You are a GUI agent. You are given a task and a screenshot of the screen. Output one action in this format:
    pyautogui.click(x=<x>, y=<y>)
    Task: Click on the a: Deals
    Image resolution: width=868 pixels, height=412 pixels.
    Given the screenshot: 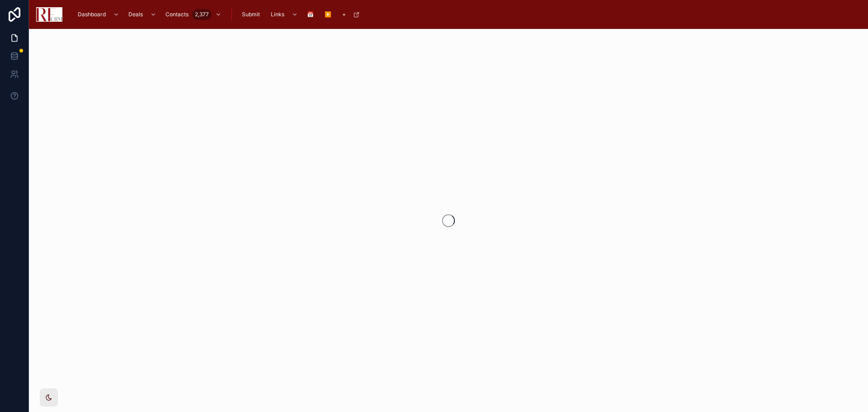 What is the action you would take?
    pyautogui.click(x=142, y=14)
    